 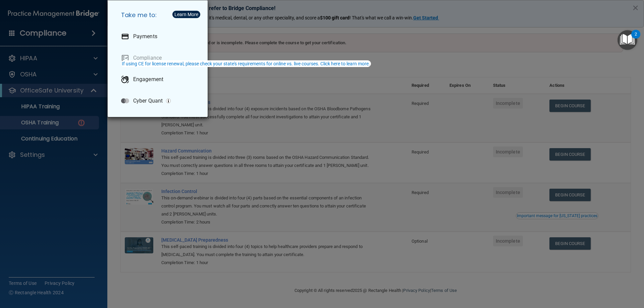 What do you see at coordinates (148, 101) in the screenshot?
I see `p: Cyber Quant` at bounding box center [148, 101].